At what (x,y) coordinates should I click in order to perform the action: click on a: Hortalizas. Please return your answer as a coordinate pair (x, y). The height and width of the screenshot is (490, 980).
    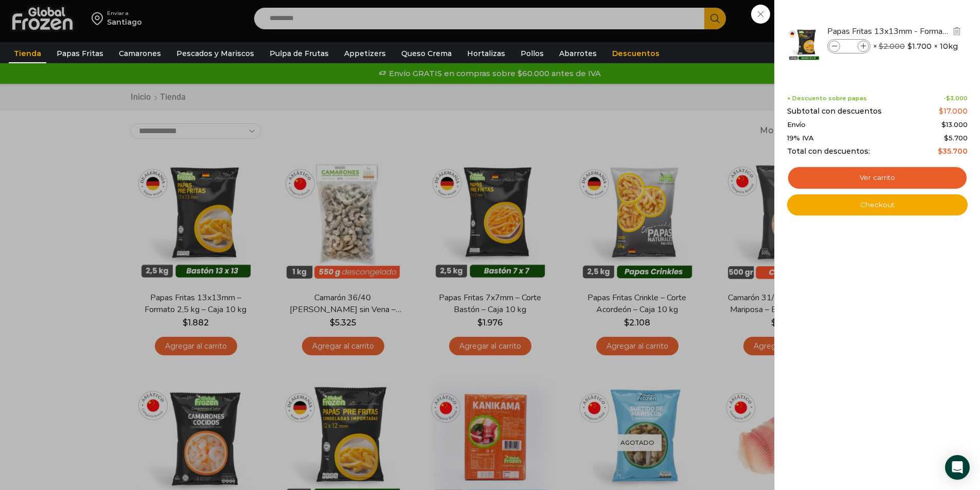
    Looking at the image, I should click on (486, 53).